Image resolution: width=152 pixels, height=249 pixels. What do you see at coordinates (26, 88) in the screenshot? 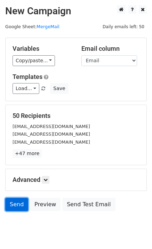
I see `a: Load...` at bounding box center [26, 88].